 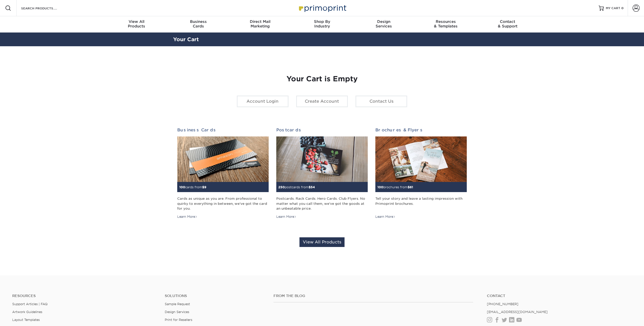 What do you see at coordinates (507, 25) in the screenshot?
I see `a: Contact& Support` at bounding box center [507, 25].